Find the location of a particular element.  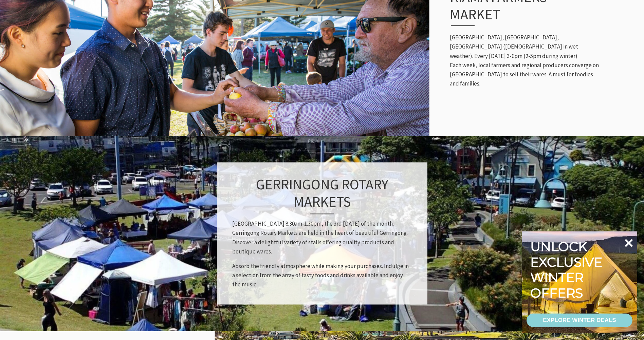

div: Unlock exclusive winter offers is located at coordinates (568, 270).